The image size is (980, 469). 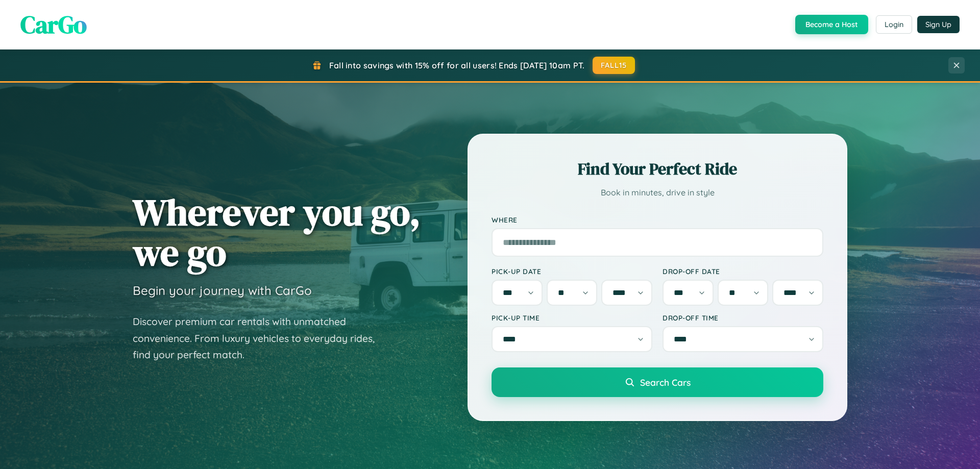 I want to click on h1: Wherever you go, we go, so click(x=277, y=233).